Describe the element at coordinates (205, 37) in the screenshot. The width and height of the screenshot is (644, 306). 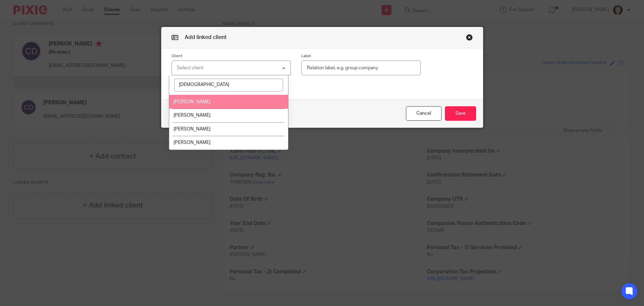
I see `span: Add linked client` at that location.